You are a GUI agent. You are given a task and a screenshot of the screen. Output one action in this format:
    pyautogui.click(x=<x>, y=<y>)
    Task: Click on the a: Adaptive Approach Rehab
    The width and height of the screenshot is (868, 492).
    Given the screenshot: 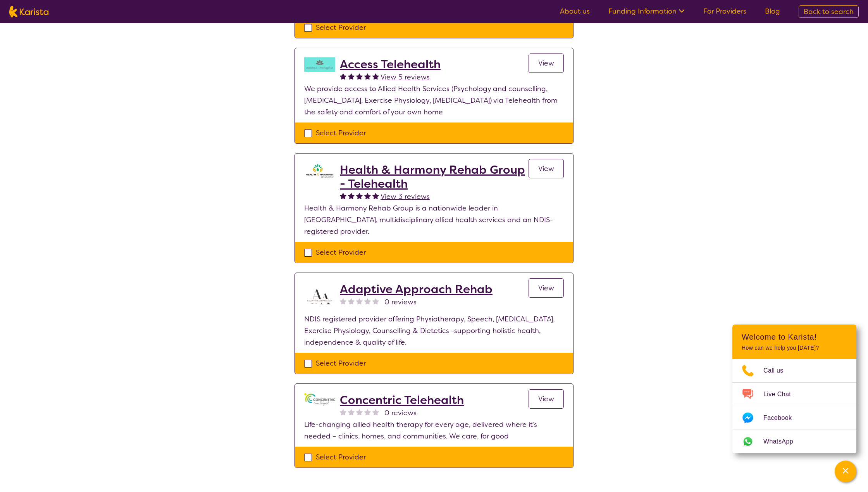 What is the action you would take?
    pyautogui.click(x=416, y=289)
    